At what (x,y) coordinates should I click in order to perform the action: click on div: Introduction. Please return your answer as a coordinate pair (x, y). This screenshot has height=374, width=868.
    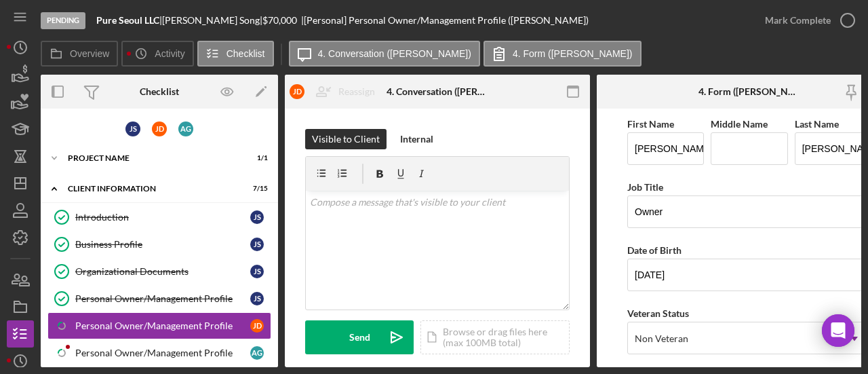
    Looking at the image, I should click on (163, 217).